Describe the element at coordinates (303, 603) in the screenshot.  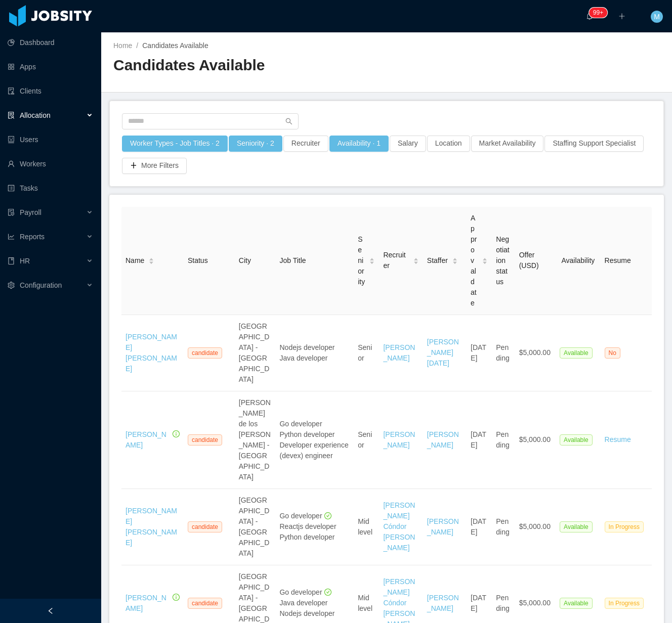
I see `span: Java developer` at that location.